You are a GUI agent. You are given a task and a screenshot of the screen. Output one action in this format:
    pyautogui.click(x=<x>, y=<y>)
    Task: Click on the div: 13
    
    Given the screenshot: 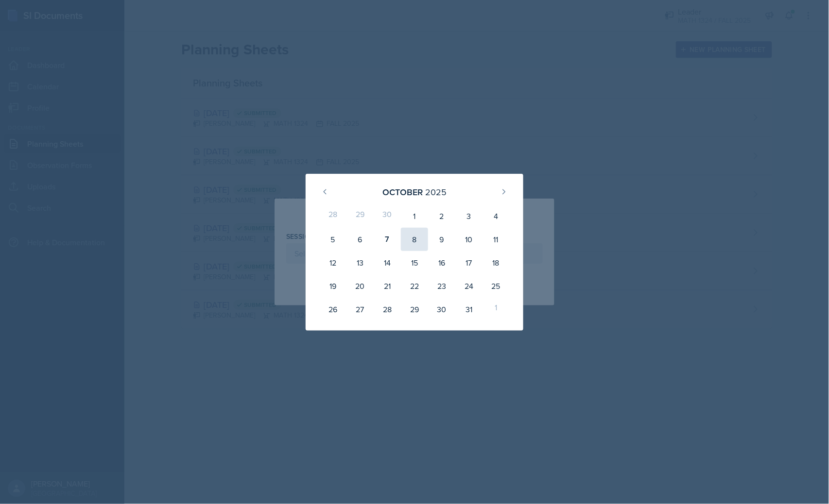 What is the action you would take?
    pyautogui.click(x=360, y=262)
    